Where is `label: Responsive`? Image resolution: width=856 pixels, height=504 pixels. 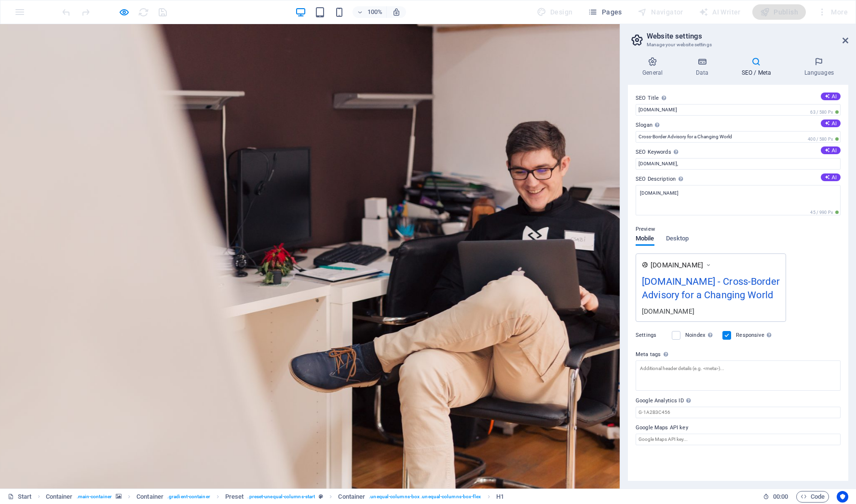 label: Responsive is located at coordinates (755, 336).